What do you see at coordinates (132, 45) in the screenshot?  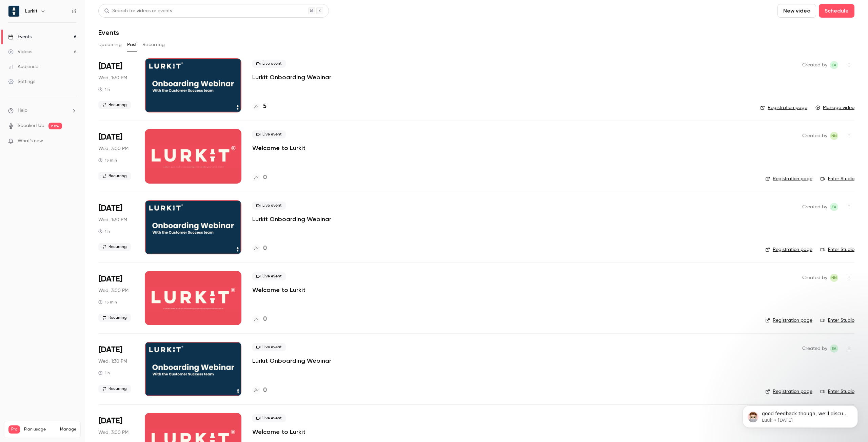 I see `button: Past` at bounding box center [132, 45].